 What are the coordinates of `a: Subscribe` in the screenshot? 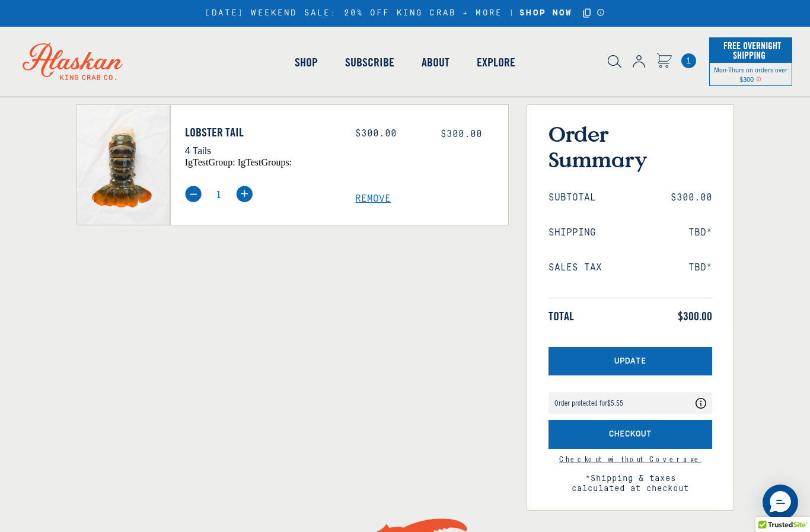 It's located at (369, 62).